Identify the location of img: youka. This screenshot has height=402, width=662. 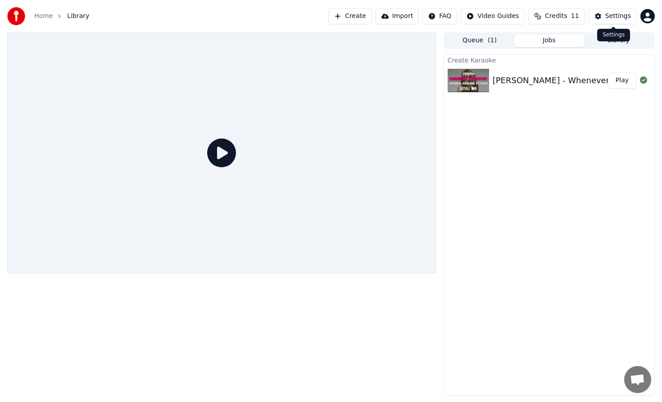
(16, 16).